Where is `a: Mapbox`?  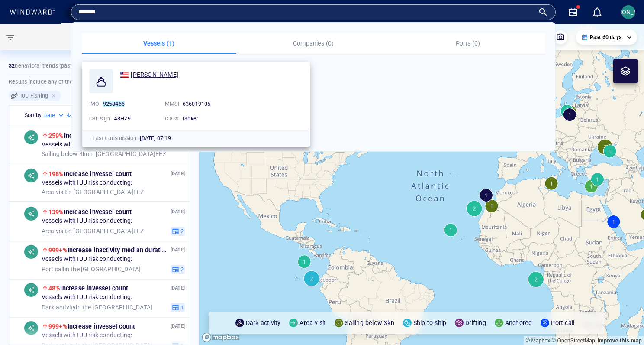 a: Mapbox is located at coordinates (538, 341).